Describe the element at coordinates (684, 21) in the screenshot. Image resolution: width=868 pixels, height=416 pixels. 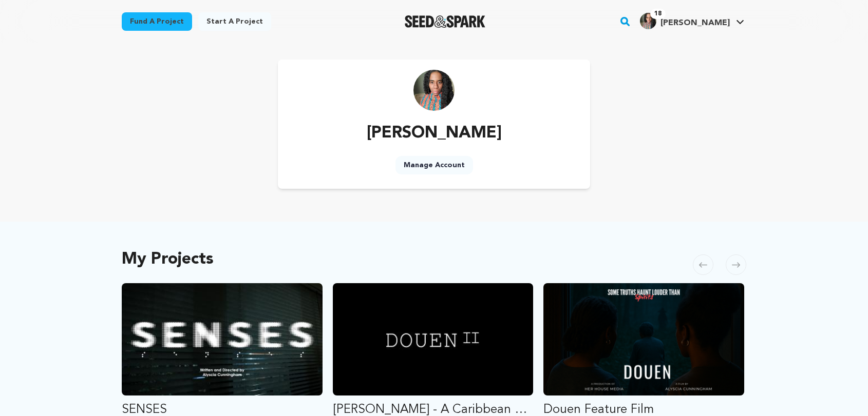
I see `div: Alyscia C.'s Profile` at that location.